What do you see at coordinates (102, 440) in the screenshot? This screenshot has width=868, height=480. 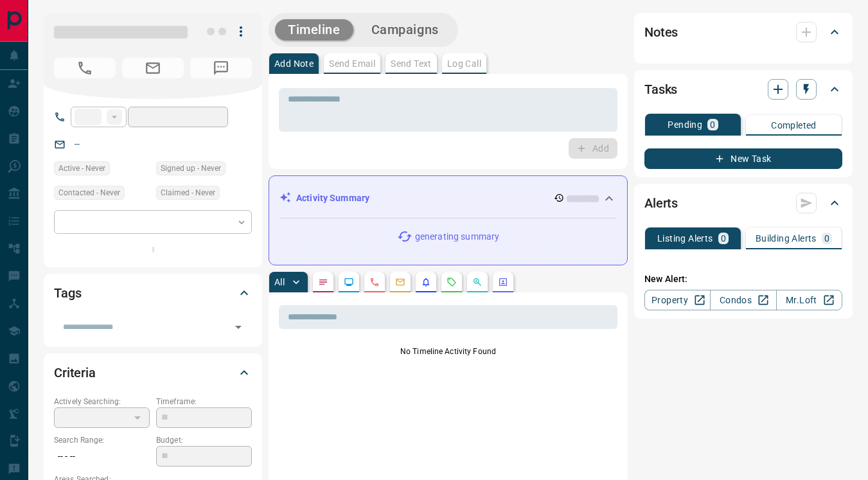 I see `p: Search Range:` at bounding box center [102, 440].